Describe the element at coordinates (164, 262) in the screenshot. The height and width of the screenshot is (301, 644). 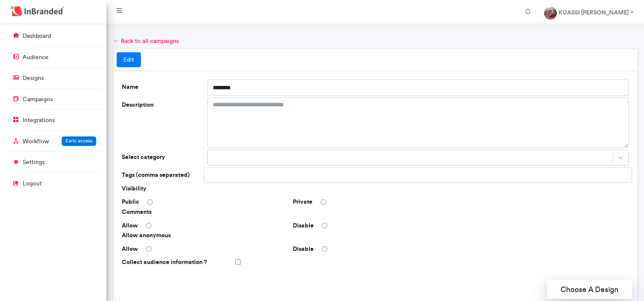
I see `label: Collect audience information ?` at that location.